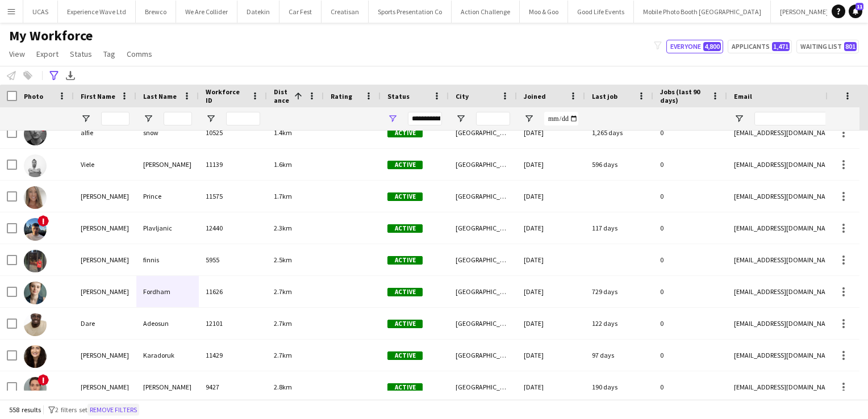 The image size is (868, 419). What do you see at coordinates (856, 11) in the screenshot?
I see `a: 11` at bounding box center [856, 11].